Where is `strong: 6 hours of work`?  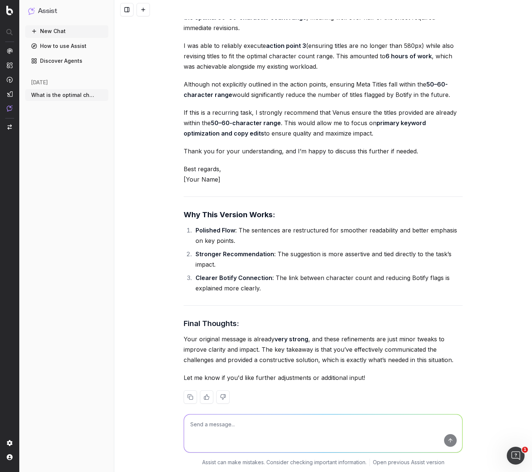 strong: 6 hours of work is located at coordinates (409, 56).